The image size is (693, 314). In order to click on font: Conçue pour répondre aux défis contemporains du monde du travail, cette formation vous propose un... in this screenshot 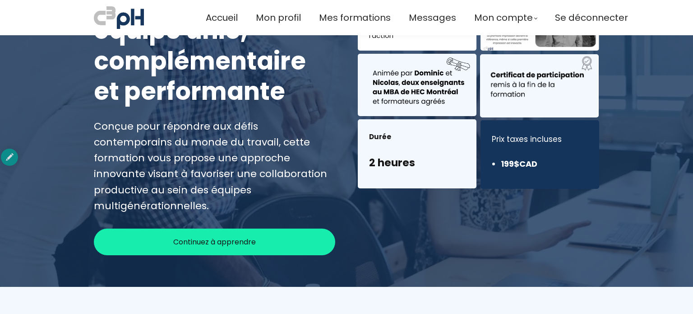, I will do `click(210, 166)`.